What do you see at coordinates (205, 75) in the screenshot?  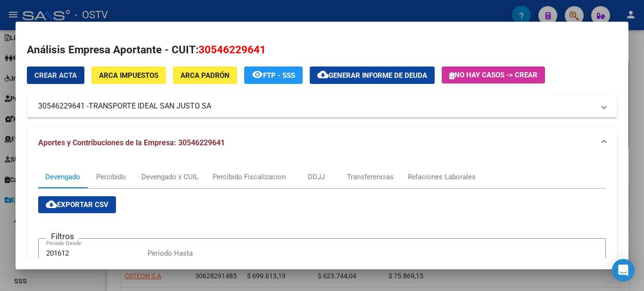 I see `span: ARCA Padrón` at bounding box center [205, 75].